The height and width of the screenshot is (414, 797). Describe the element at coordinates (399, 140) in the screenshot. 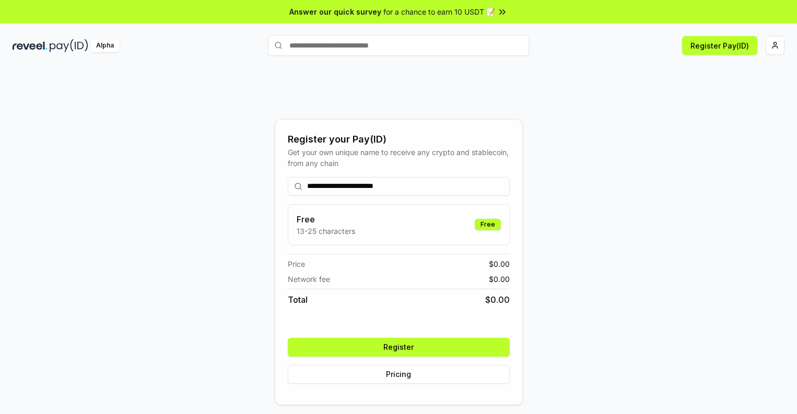

I see `div: Register your Pay(ID)` at that location.